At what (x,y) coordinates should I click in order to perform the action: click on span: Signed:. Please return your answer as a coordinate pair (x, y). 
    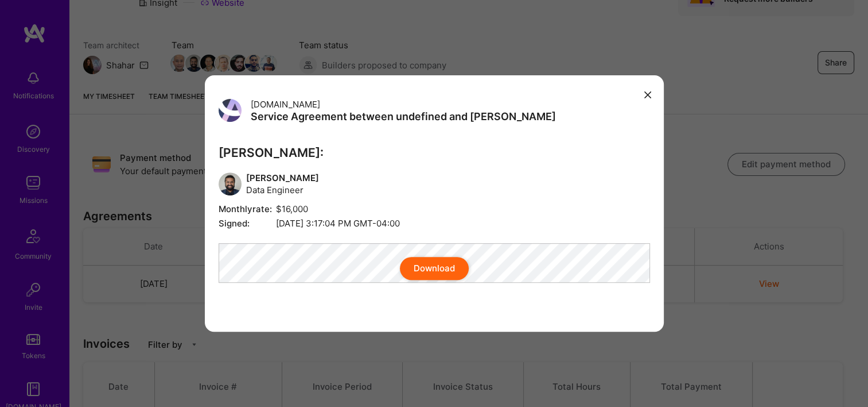
    Looking at the image, I should click on (247, 223).